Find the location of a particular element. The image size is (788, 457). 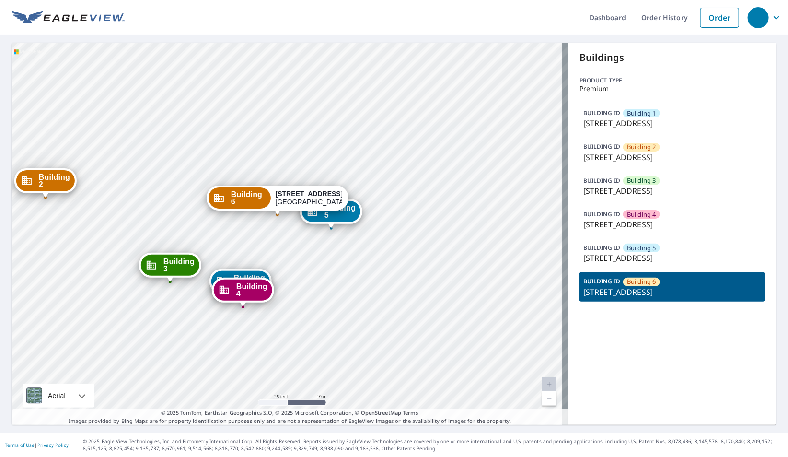

a: Privacy Policy is located at coordinates (53, 445).